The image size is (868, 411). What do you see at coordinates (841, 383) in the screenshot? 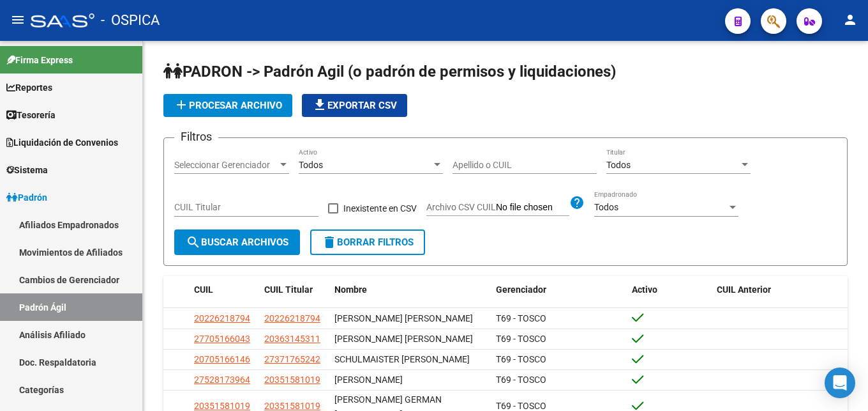
I see `div: Open Intercom Messenger` at bounding box center [841, 383].